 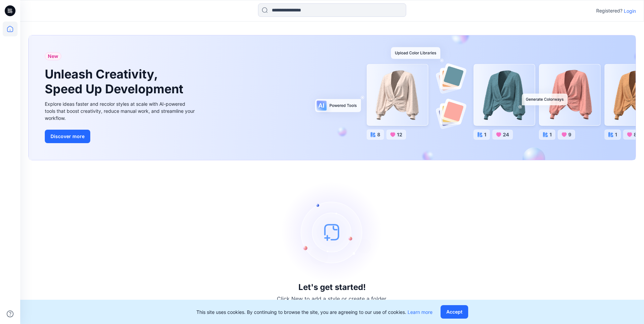 What do you see at coordinates (314, 312) in the screenshot?
I see `p: This site uses cookies. By continuing to browse the site, you are agreeing to our use of cookies.` at bounding box center [314, 312].